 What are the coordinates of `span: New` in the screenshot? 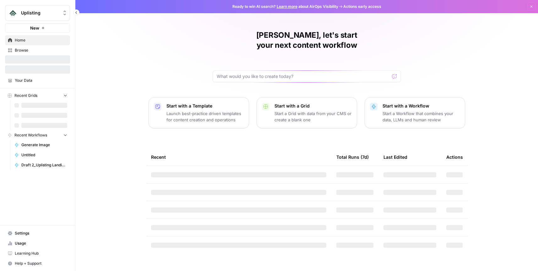 It's located at (35, 28).